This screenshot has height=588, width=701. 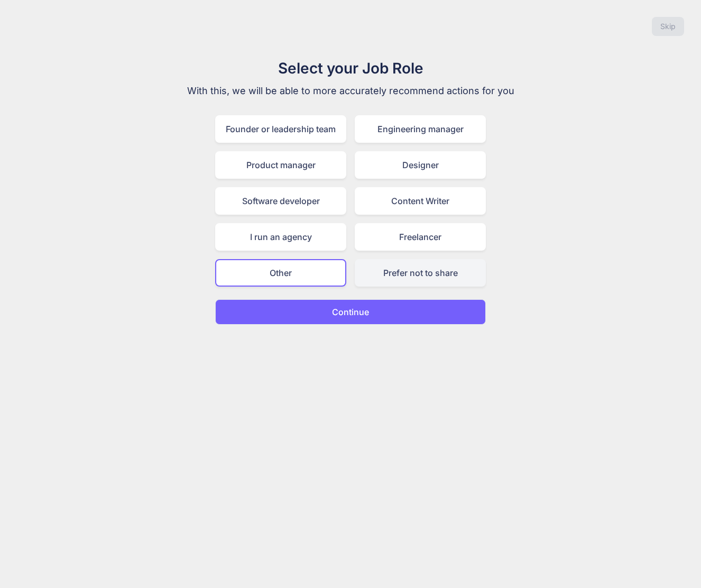 What do you see at coordinates (420, 129) in the screenshot?
I see `div: Engineering manager` at bounding box center [420, 129].